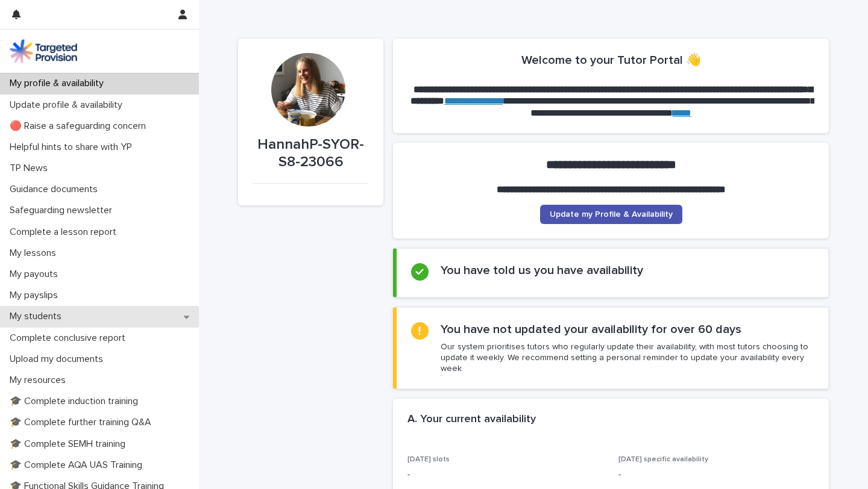  What do you see at coordinates (38, 316) in the screenshot?
I see `p: My students` at bounding box center [38, 316].